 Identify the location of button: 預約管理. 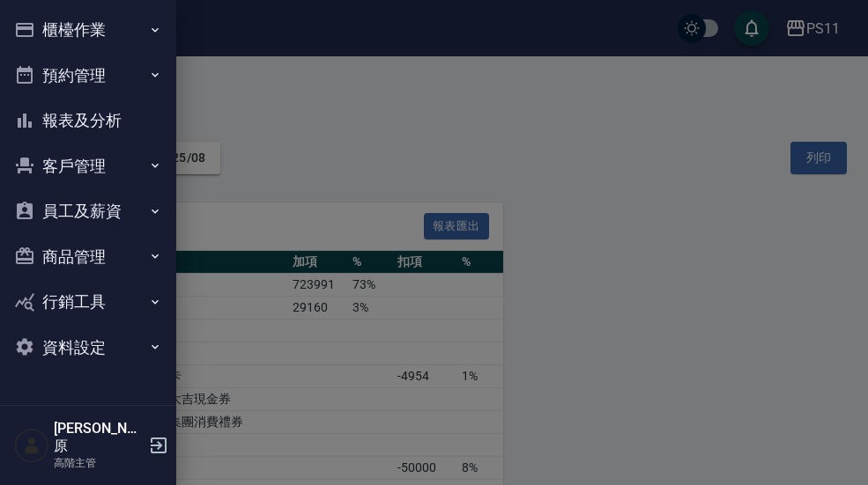
(89, 76).